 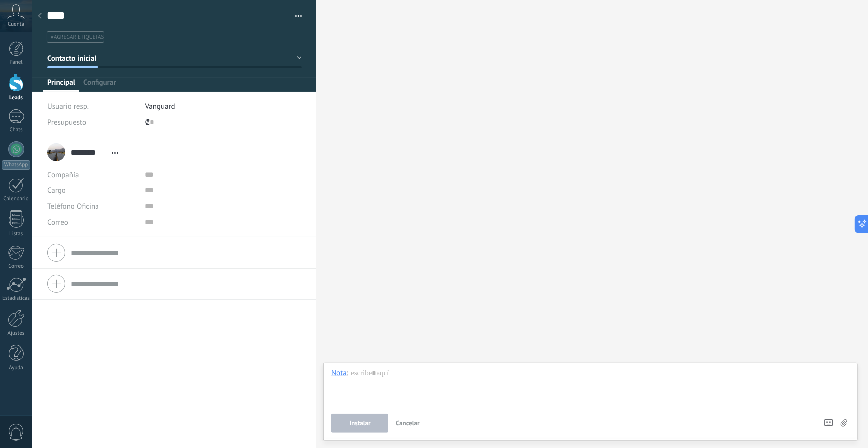 What do you see at coordinates (16, 164) in the screenshot?
I see `div: WhatsApp` at bounding box center [16, 164].